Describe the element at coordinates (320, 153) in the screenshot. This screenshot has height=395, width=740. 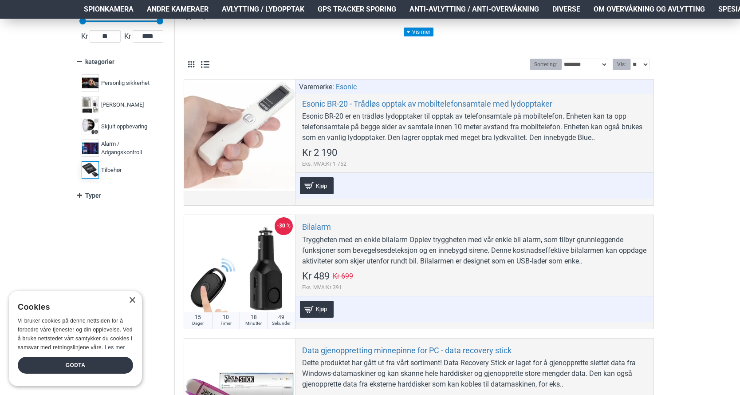
I see `span: Kr 2 190` at that location.